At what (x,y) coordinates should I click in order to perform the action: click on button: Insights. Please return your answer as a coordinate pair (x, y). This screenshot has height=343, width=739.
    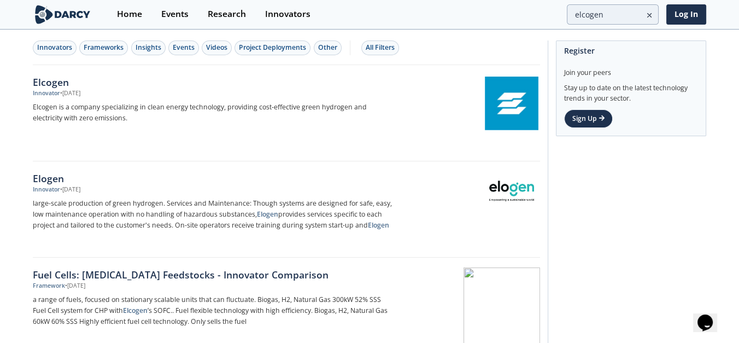
    Looking at the image, I should click on (148, 48).